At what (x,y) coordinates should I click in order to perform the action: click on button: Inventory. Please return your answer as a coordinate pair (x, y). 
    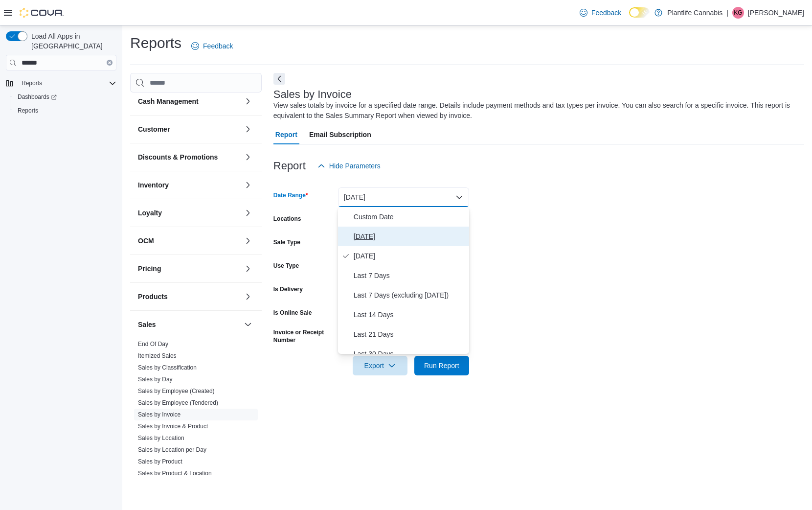
    Looking at the image, I should click on (248, 185).